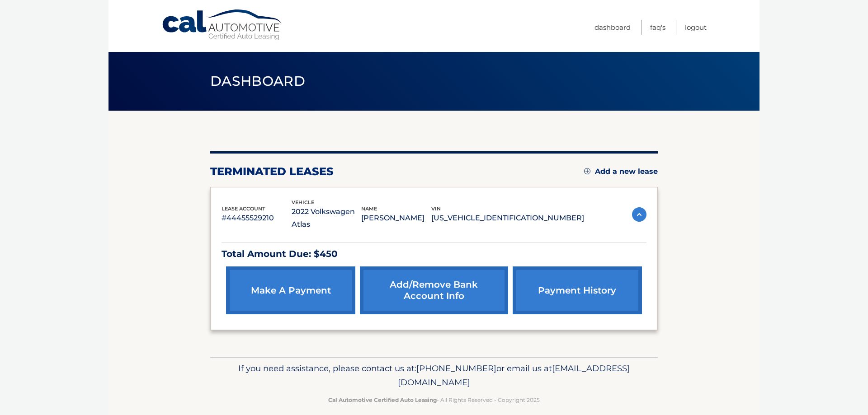 The width and height of the screenshot is (868, 415). Describe the element at coordinates (588, 171) in the screenshot. I see `img: add.svg` at that location.